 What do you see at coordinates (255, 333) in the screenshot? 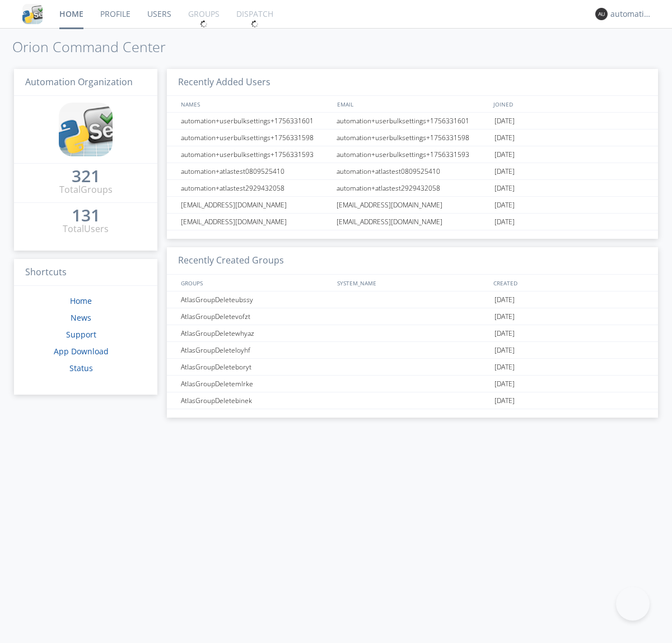
I see `div: AtlasGroupDeletewhyaz` at bounding box center [255, 333].